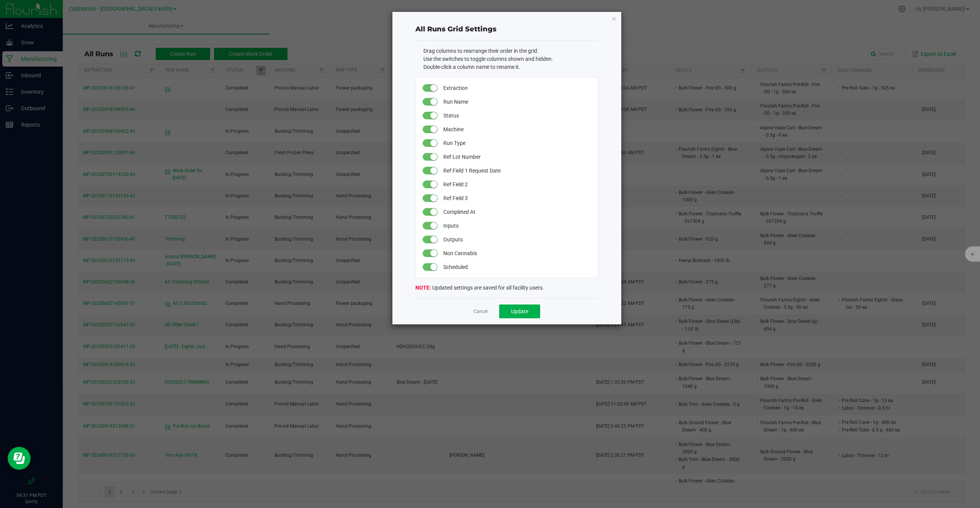 The image size is (980, 508). What do you see at coordinates (516, 212) in the screenshot?
I see `span: Completed At` at bounding box center [516, 212].